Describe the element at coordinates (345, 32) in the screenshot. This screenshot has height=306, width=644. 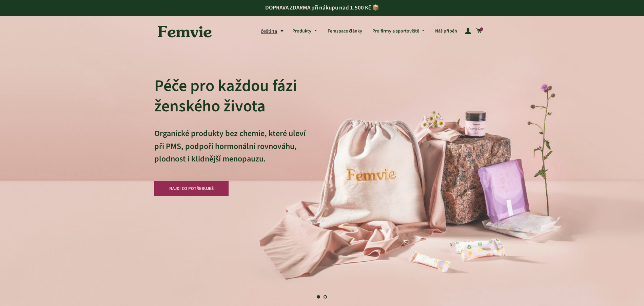
I see `a: Femspace články` at that location.